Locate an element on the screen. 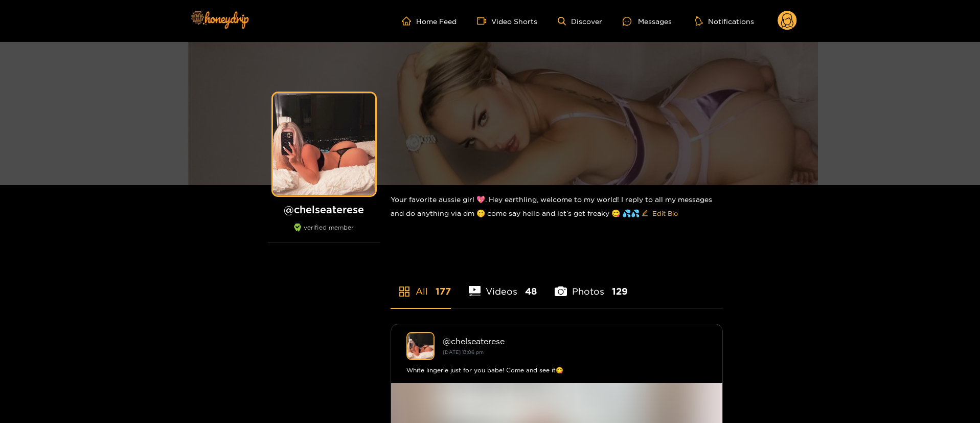 The height and width of the screenshot is (423, 980). h1: @ chelseaterese is located at coordinates (324, 210).